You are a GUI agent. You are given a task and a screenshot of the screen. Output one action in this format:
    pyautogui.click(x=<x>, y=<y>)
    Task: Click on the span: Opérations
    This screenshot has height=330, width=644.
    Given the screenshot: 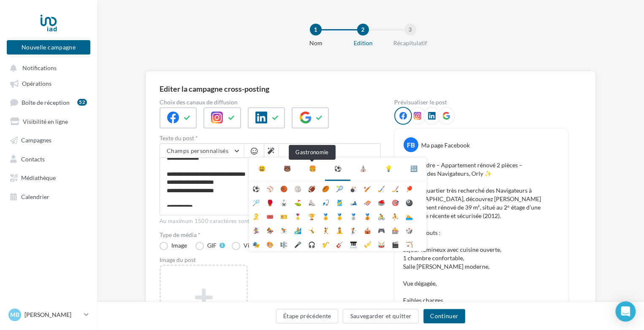 What is the action you would take?
    pyautogui.click(x=37, y=83)
    